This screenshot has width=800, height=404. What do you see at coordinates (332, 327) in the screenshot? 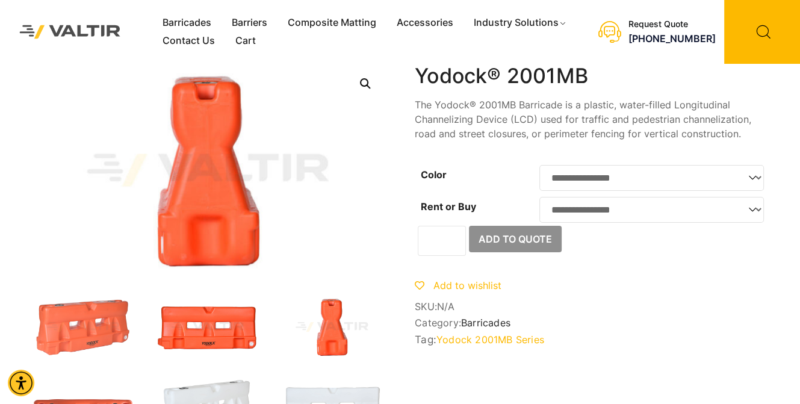
I see `img: An orange traffic cone with a wide base and a tapered top, designed for road safety and traffic m...` at bounding box center [332, 327].